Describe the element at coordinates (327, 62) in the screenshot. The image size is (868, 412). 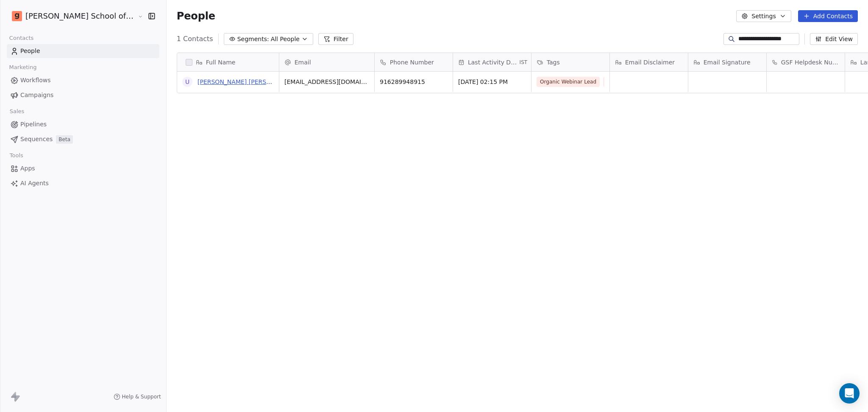
I see `div: Email` at that location.